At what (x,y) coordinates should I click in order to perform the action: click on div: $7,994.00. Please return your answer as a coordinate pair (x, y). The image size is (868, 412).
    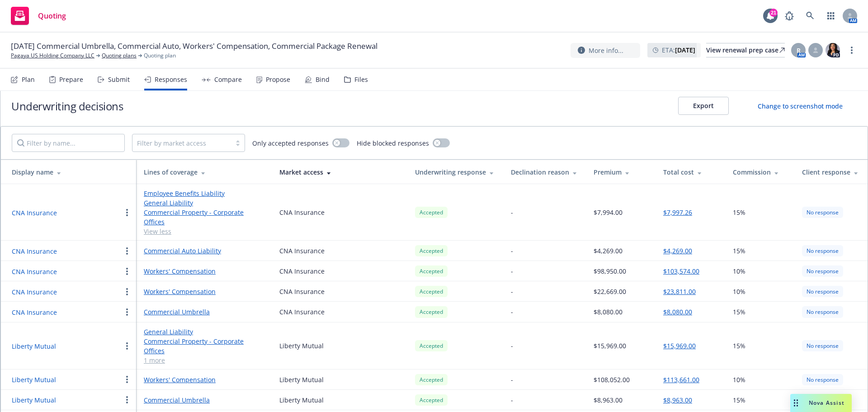
    Looking at the image, I should click on (608, 212).